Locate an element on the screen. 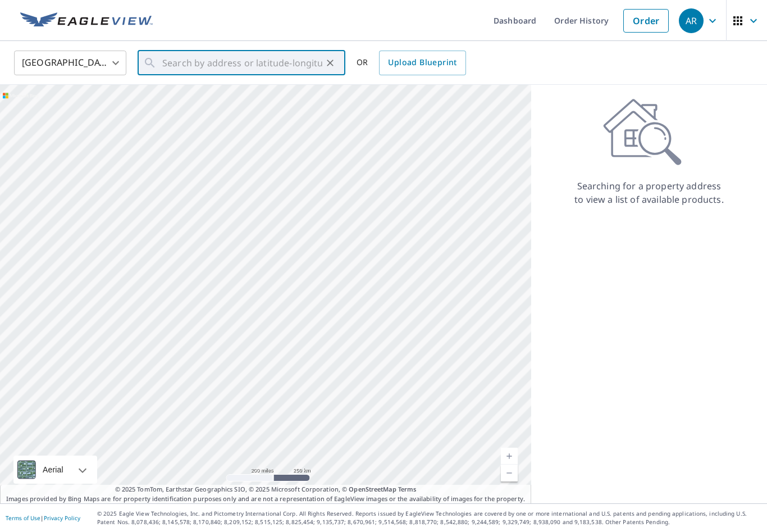 The width and height of the screenshot is (767, 532). a: Terms is located at coordinates (407, 488).